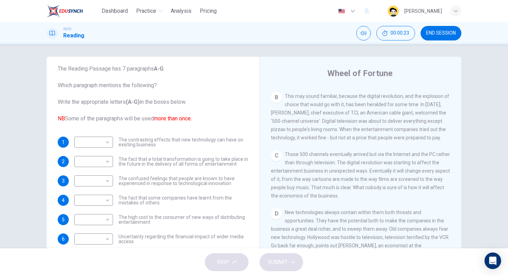 This screenshot has height=276, width=508. What do you see at coordinates (277, 97) in the screenshot?
I see `div: B` at bounding box center [277, 97].